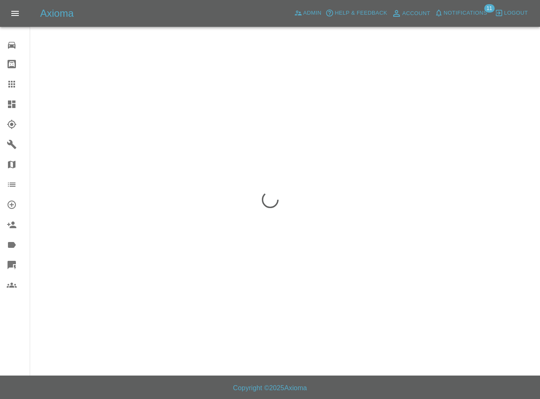  What do you see at coordinates (489, 8) in the screenshot?
I see `span: 11` at bounding box center [489, 8].